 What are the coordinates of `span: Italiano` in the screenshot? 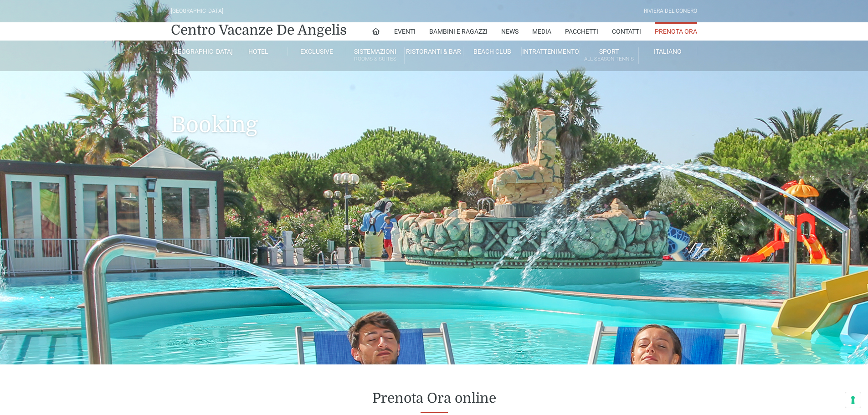 It's located at (668, 52).